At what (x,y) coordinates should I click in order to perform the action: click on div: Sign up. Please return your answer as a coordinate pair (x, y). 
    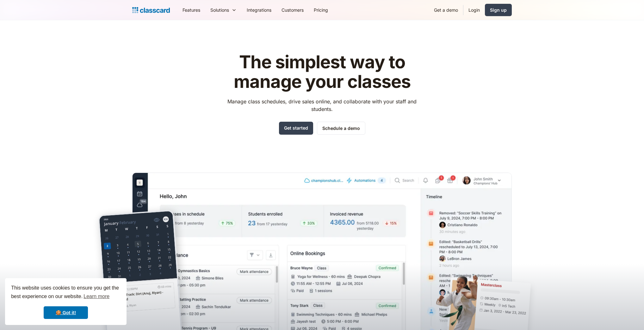
    Looking at the image, I should click on (498, 10).